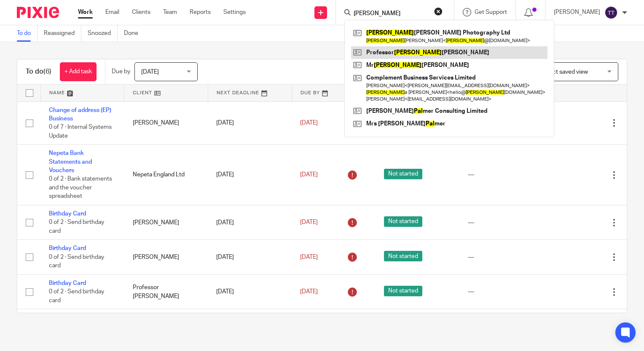 Image resolution: width=644 pixels, height=351 pixels. I want to click on a: Work, so click(85, 12).